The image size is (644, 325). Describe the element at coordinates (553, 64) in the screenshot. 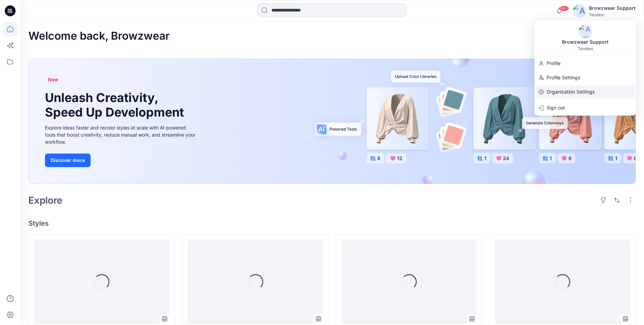

I see `p: Profile` at that location.